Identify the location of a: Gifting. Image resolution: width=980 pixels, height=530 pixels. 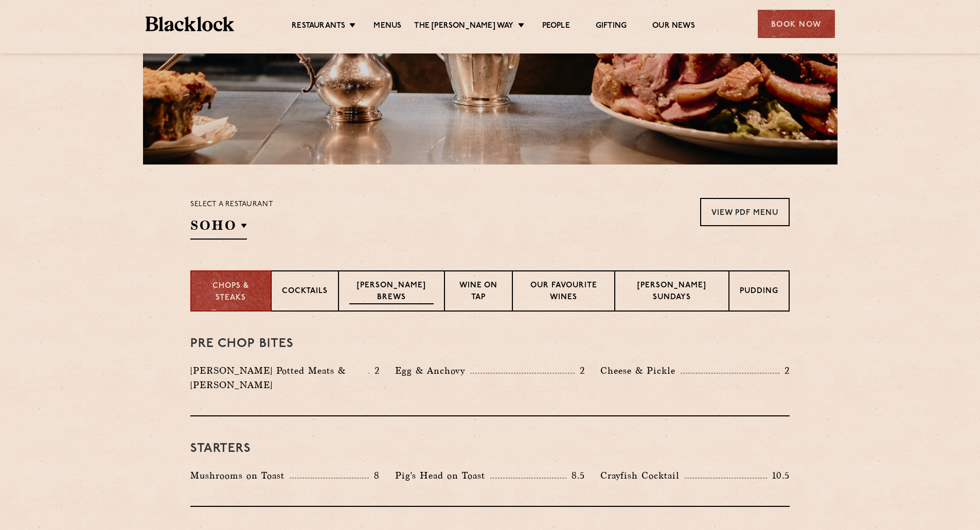
(611, 26).